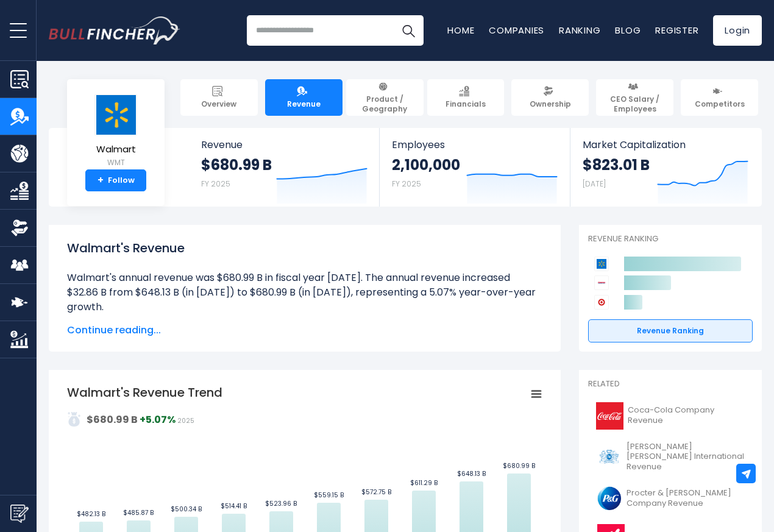 The width and height of the screenshot is (774, 532). Describe the element at coordinates (186, 421) in the screenshot. I see `span: 2025` at that location.